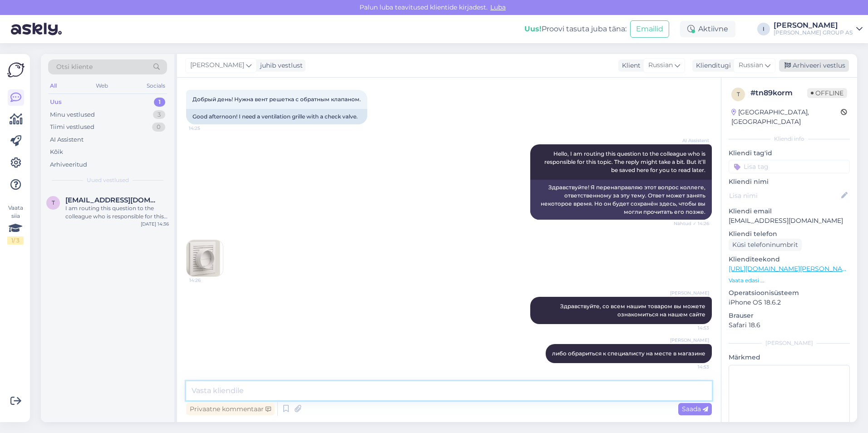 The image size is (868, 433). I want to click on p: Safari 18.6, so click(790, 325).